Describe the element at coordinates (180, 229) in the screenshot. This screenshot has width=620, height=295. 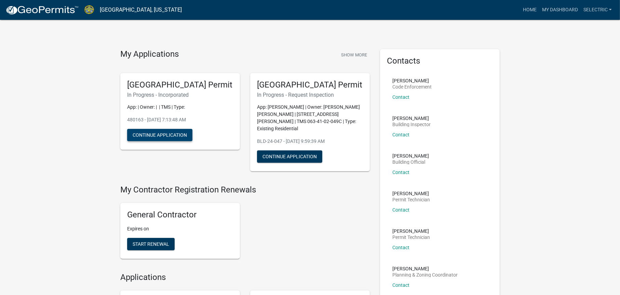
I see `p: Expires on` at that location.